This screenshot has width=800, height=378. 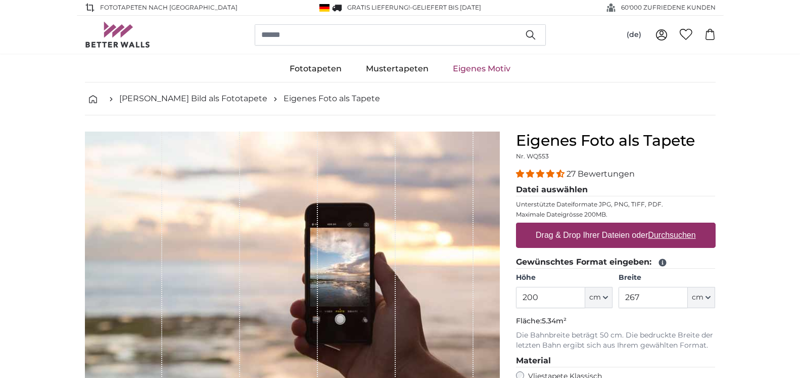 What do you see at coordinates (616, 141) in the screenshot?
I see `h1: Eigenes Foto als Tapete` at bounding box center [616, 141].